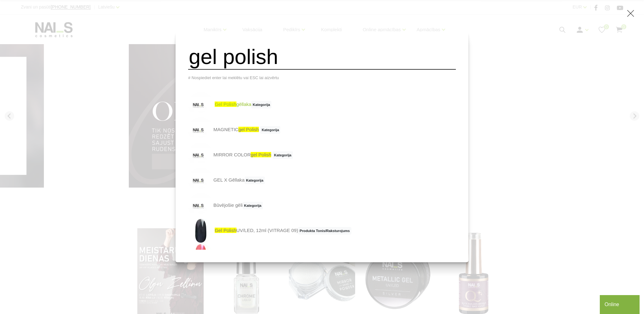 The image size is (644, 314). What do you see at coordinates (270, 231) in the screenshot?
I see `a: gel polishUV/LED, 12ml (VITRAGE 09)Produkta Tonis/Raksturojums` at bounding box center [270, 231].